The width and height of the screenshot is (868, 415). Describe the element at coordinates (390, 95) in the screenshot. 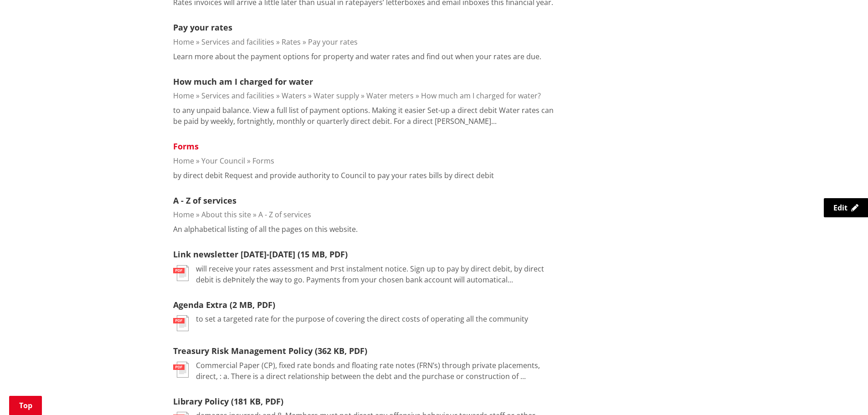

I see `a: Water meters` at that location.